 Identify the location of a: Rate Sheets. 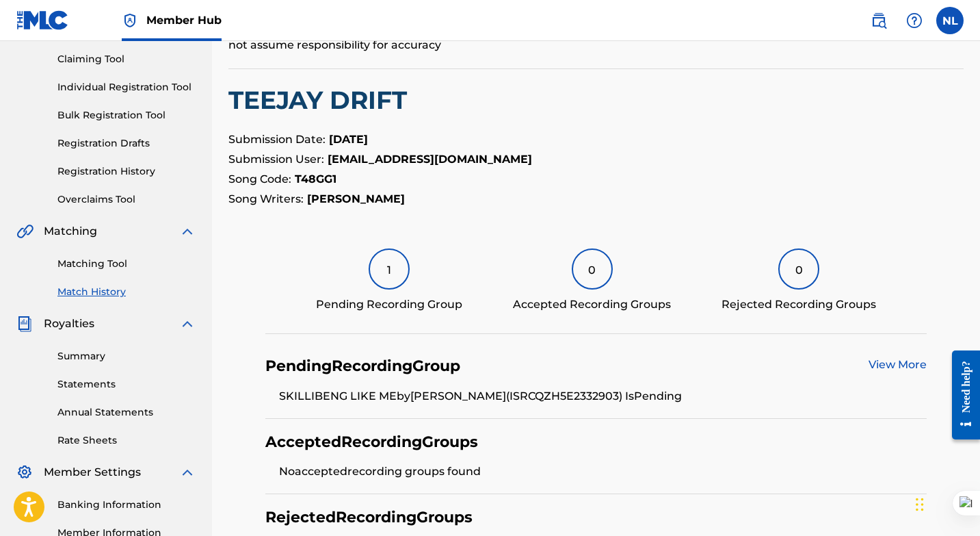
(126, 440).